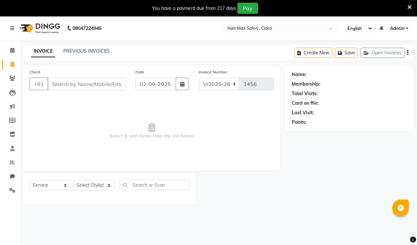  Describe the element at coordinates (43, 51) in the screenshot. I see `a: INVOICE` at that location.